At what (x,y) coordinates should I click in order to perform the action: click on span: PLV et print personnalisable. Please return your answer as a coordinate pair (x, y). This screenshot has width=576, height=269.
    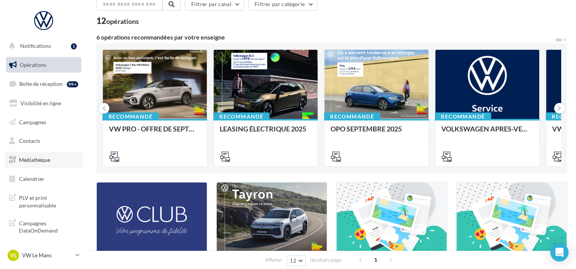
    Looking at the image, I should click on (49, 201).